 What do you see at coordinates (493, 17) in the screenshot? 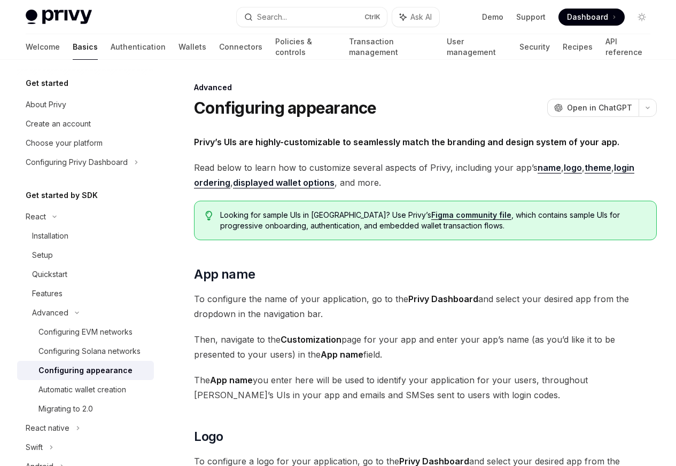
I see `a: Demo` at bounding box center [493, 17].